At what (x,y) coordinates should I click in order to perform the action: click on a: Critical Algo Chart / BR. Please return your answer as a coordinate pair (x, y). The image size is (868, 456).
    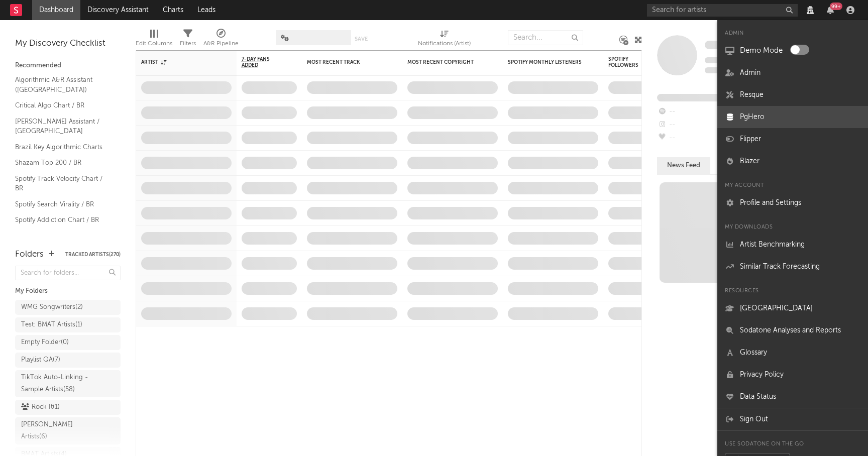
    Looking at the image, I should click on (63, 106).